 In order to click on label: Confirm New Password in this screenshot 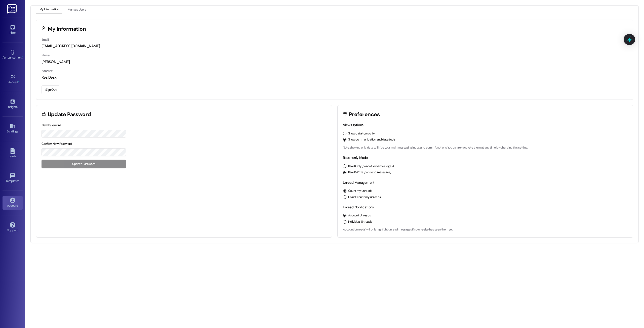, I will do `click(57, 144)`.